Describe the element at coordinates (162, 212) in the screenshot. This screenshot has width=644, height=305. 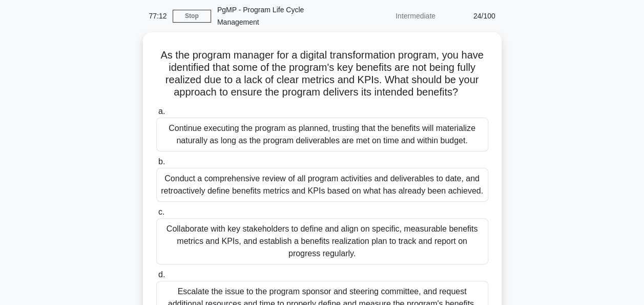
I see `span: c.` at that location.